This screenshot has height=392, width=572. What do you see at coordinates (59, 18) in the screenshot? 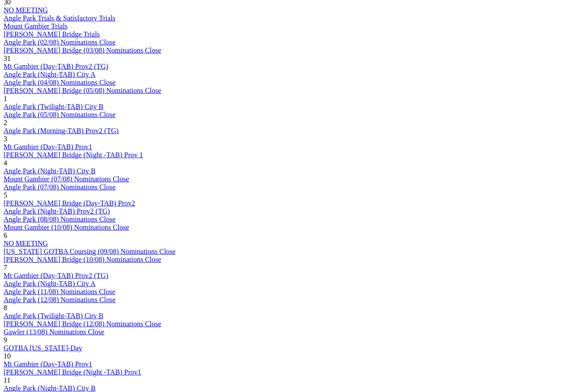
I see `a: Angle Park Trials & Satisfactory Trials` at bounding box center [59, 18].